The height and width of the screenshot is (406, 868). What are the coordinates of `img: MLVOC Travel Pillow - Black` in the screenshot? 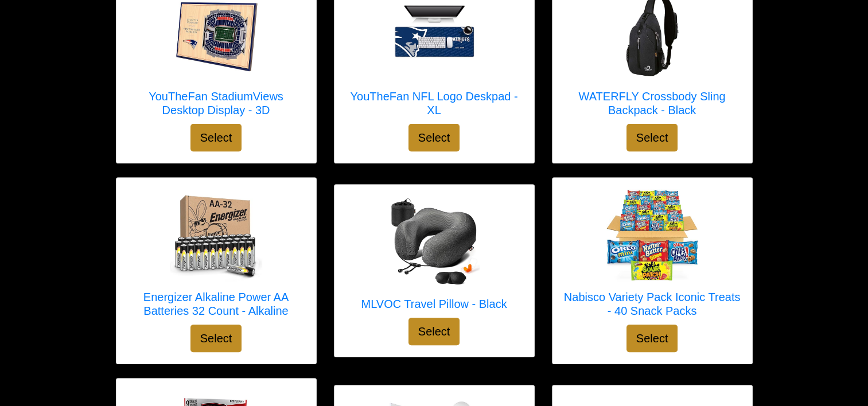 It's located at (434, 242).